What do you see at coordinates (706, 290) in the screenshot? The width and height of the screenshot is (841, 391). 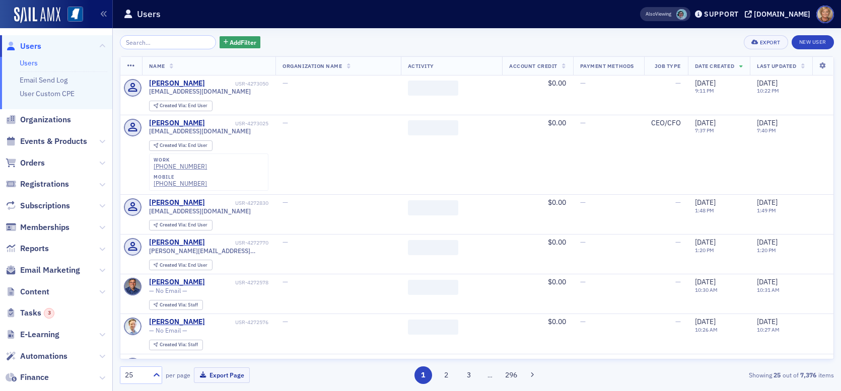 I see `time: 10:30 AM` at bounding box center [706, 290].